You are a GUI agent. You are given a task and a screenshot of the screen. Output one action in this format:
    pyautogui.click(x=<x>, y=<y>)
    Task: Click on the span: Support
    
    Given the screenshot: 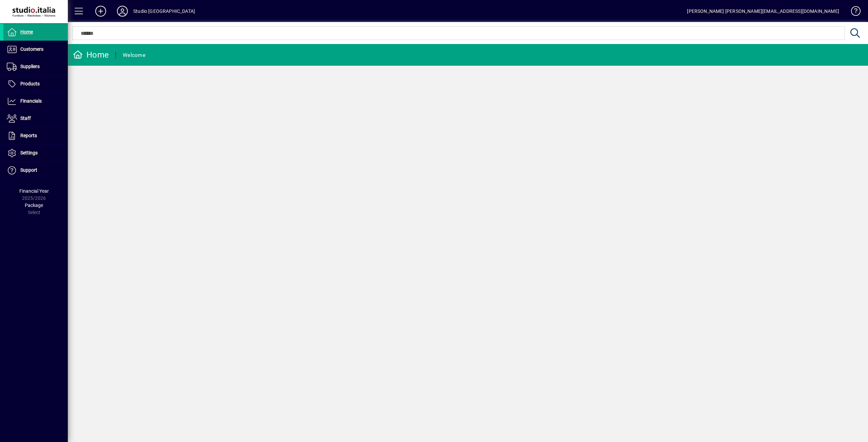 What is the action you would take?
    pyautogui.click(x=29, y=170)
    